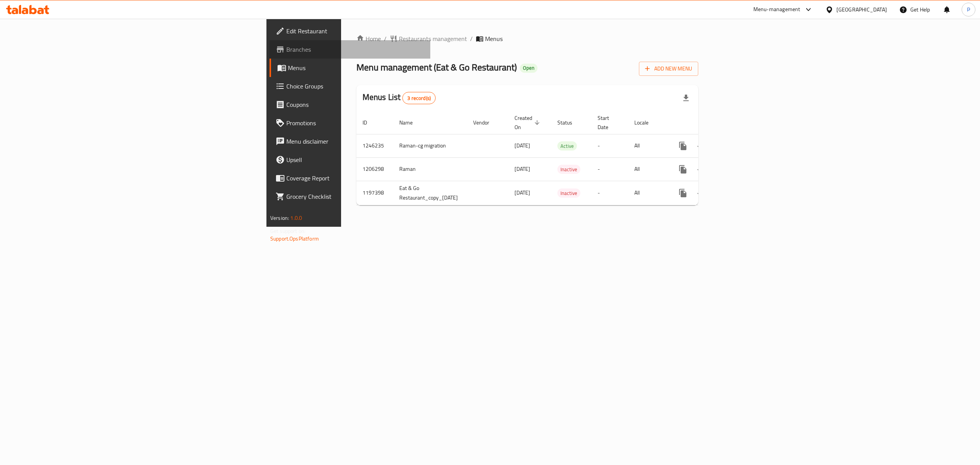  What do you see at coordinates (567, 146) in the screenshot?
I see `div: Active` at bounding box center [567, 146].